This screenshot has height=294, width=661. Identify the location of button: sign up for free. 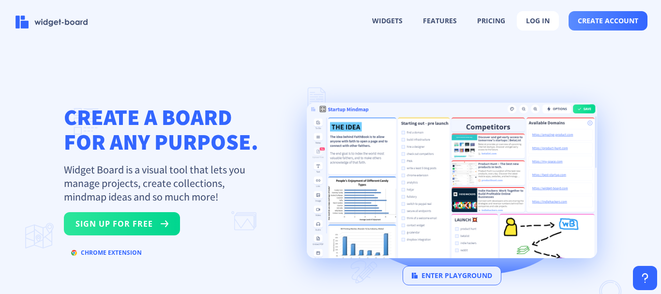
(122, 224).